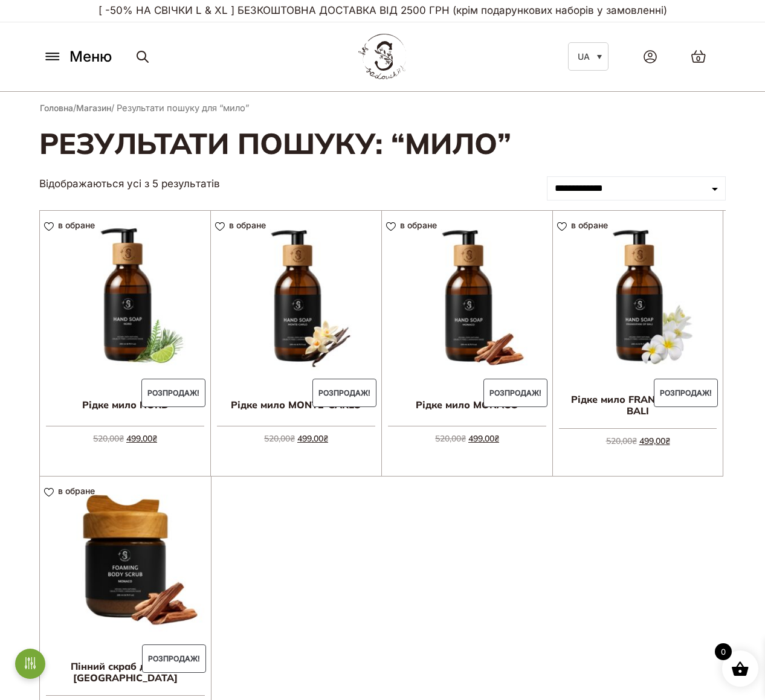 The width and height of the screenshot is (765, 700). What do you see at coordinates (699, 56) in the screenshot?
I see `a: 0` at bounding box center [699, 56].